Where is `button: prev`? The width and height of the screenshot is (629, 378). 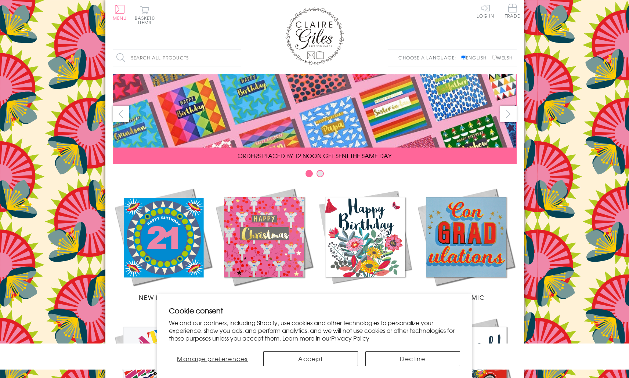
button: prev is located at coordinates (121, 114).